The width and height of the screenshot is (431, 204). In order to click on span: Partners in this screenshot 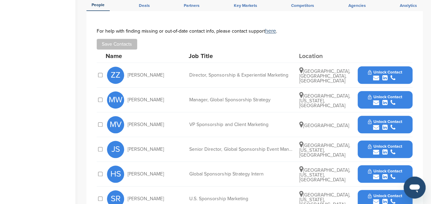, I will do `click(192, 5)`.